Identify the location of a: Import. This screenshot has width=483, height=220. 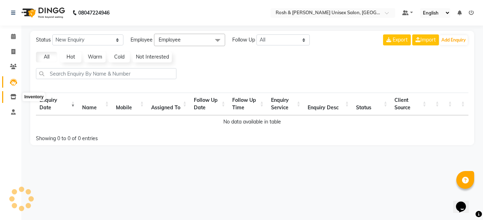
(425, 40).